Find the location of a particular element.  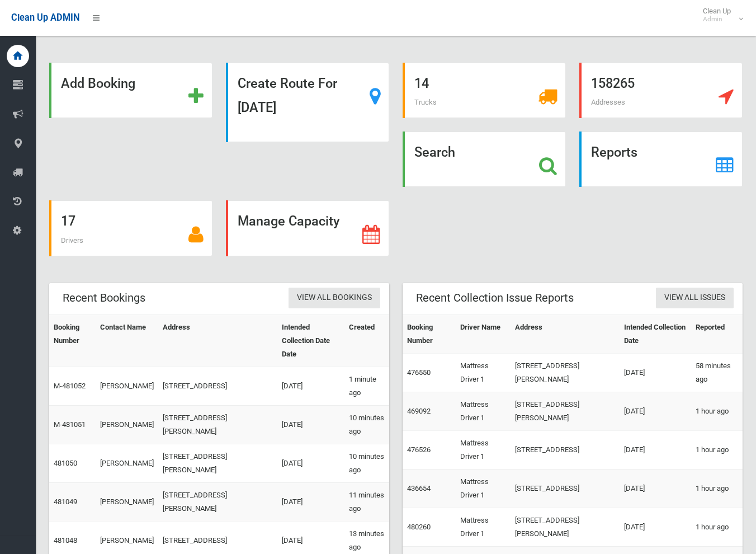

a: 476550 is located at coordinates (419, 373).